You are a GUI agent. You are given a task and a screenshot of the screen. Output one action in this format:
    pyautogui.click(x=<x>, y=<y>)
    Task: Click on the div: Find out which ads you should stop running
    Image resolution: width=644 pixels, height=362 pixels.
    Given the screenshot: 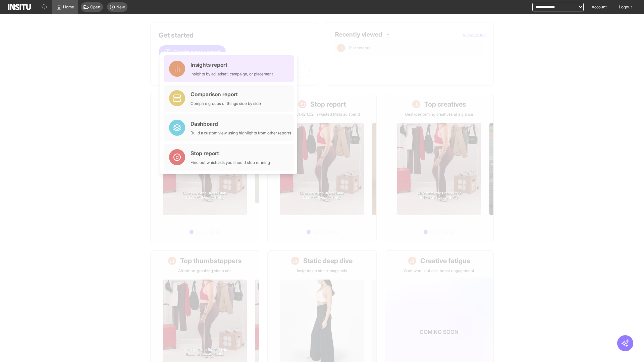 What is the action you would take?
    pyautogui.click(x=230, y=162)
    